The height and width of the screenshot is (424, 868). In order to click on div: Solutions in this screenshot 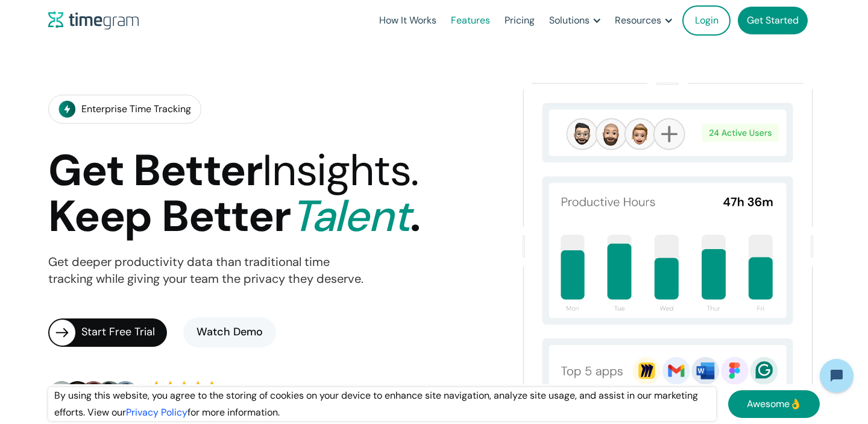, I will do `click(569, 20)`.